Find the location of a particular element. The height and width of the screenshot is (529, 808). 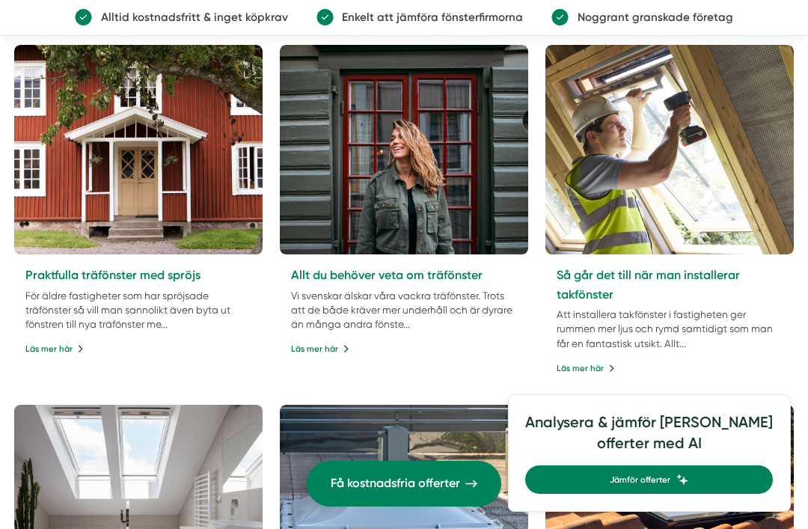

img: installera takfönster is located at coordinates (670, 150).